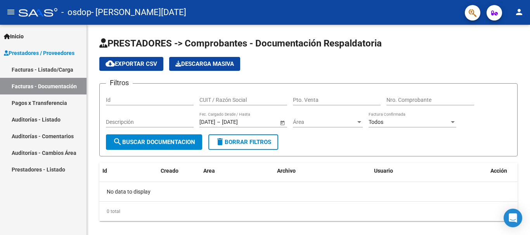  What do you see at coordinates (131, 64) in the screenshot?
I see `span: Exportar CSV` at bounding box center [131, 64].